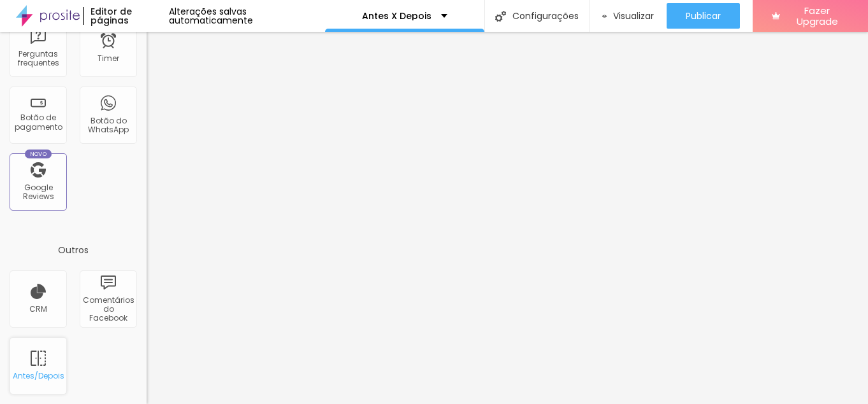  I want to click on div: Botão do WhatsApp, so click(107, 126).